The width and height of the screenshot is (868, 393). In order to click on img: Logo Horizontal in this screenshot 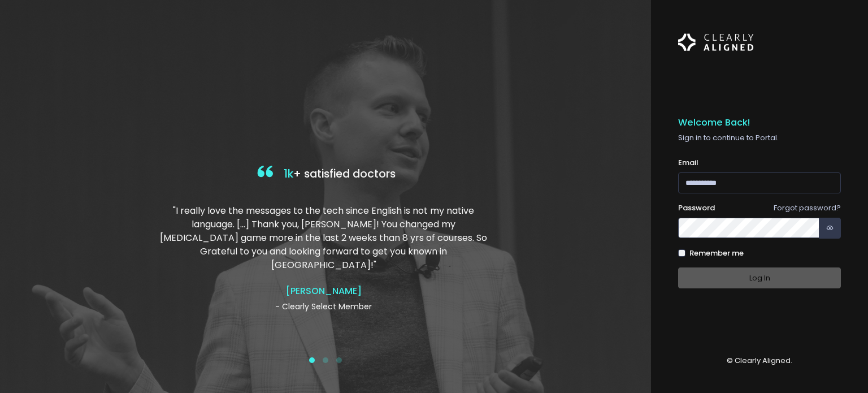, I will do `click(716, 43)`.